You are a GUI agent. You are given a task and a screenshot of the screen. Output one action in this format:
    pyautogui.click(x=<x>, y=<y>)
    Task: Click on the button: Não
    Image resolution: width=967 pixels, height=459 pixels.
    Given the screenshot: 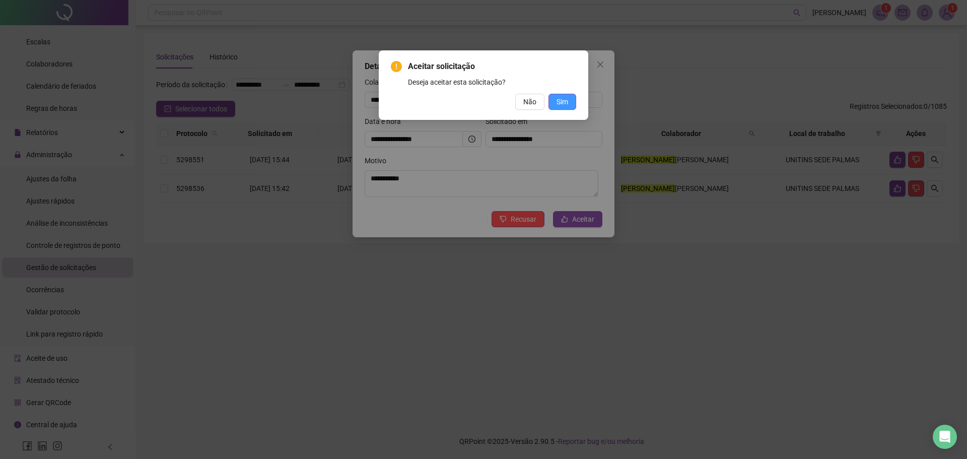 What is the action you would take?
    pyautogui.click(x=530, y=102)
    